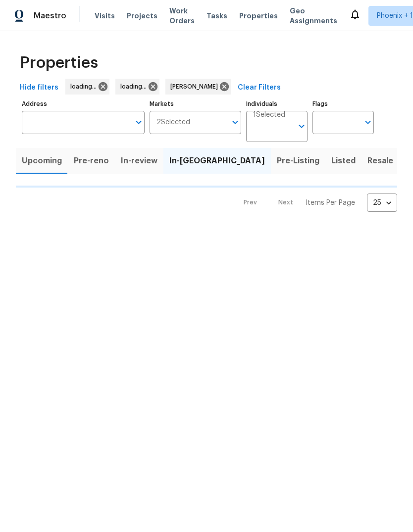 The height and width of the screenshot is (532, 413). Describe the element at coordinates (104, 16) in the screenshot. I see `span: Visits` at that location.